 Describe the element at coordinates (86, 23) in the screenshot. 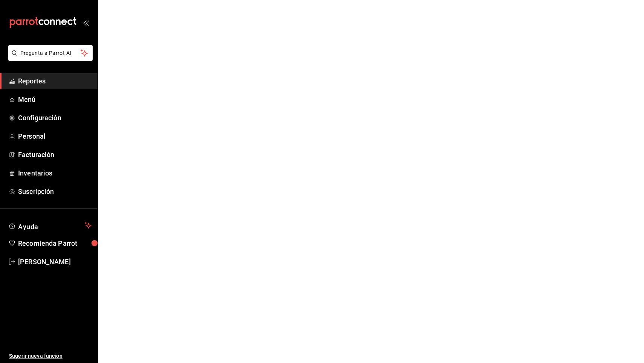

I see `button: open_drawer_menu` at that location.